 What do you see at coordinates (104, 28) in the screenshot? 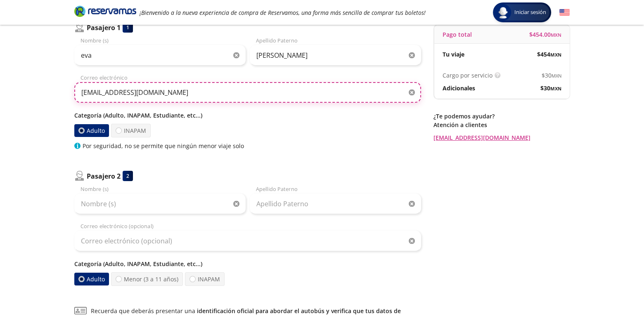
I see `p: Pasajero 1` at bounding box center [104, 28].